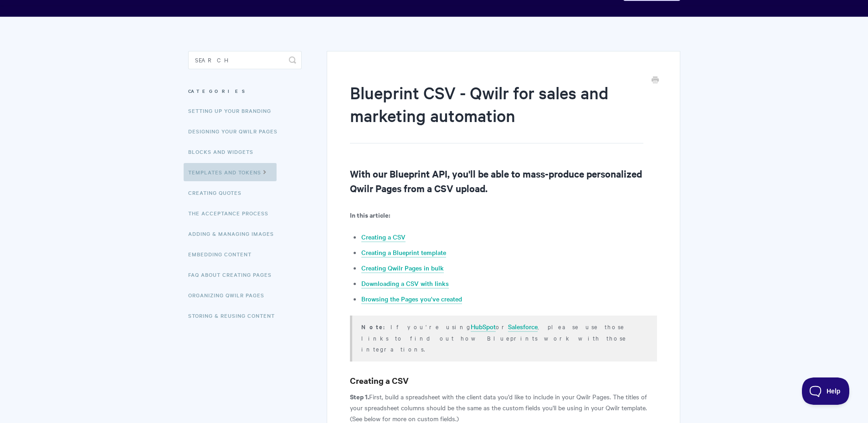 This screenshot has width=868, height=423. I want to click on a: Creating Qwilr Pages in bulk, so click(402, 268).